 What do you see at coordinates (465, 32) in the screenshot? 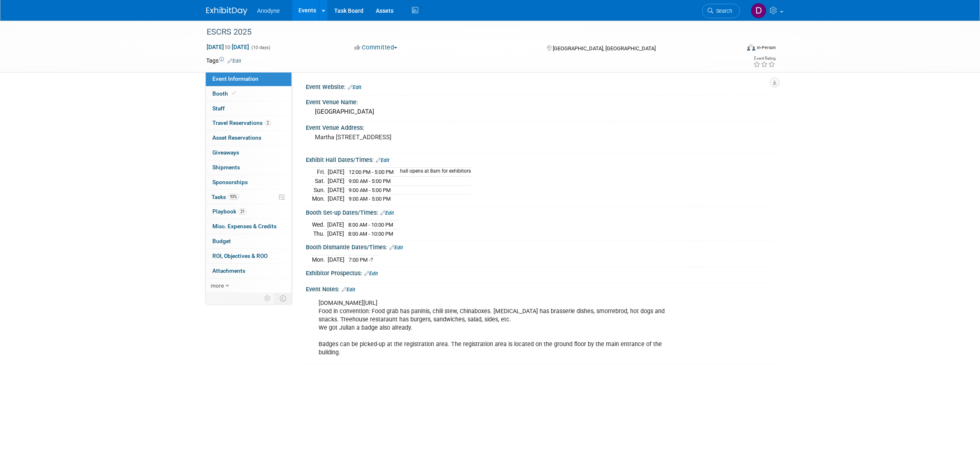
I see `div: ESCRS 2025` at bounding box center [465, 32].